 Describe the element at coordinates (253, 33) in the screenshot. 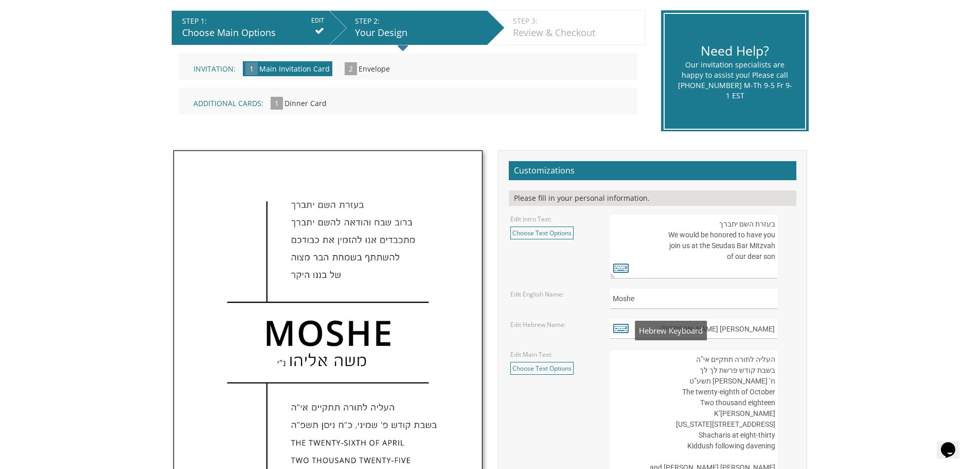

I see `div: Choose Main Options` at that location.